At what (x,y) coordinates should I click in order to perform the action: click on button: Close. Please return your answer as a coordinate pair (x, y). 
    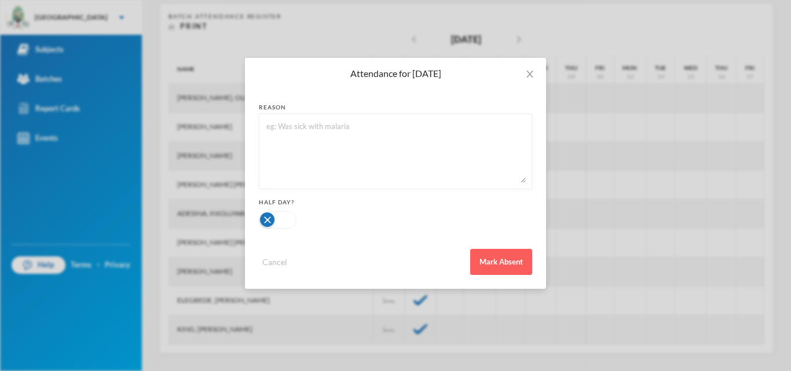
    Looking at the image, I should click on (530, 74).